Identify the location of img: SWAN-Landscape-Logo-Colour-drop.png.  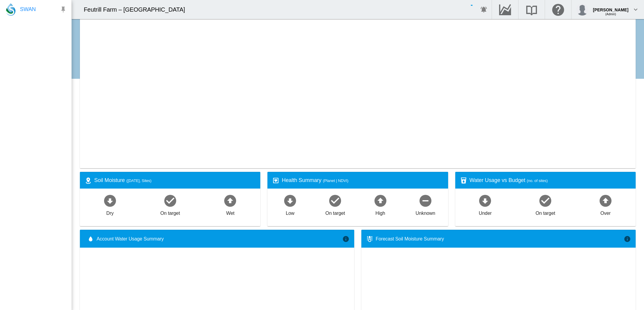
(11, 9).